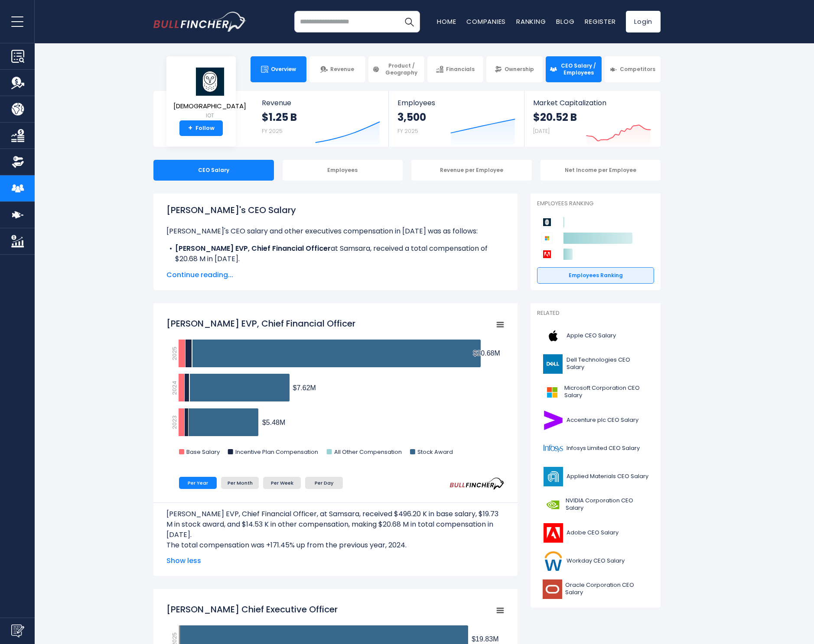 This screenshot has height=644, width=814. I want to click on div: Employees, so click(343, 170).